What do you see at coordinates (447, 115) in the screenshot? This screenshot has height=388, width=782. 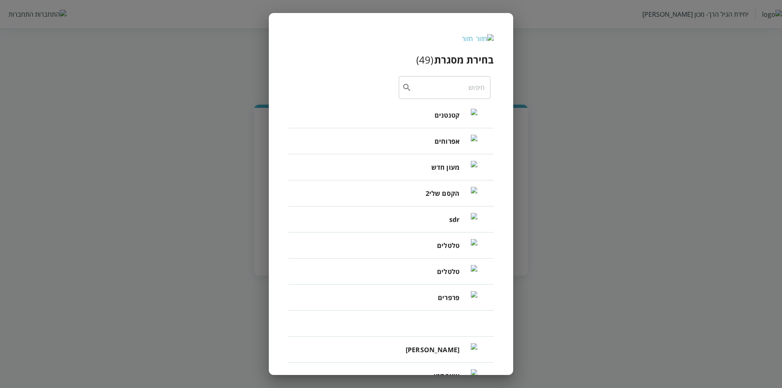 I see `span: קטנטנים` at bounding box center [447, 115].